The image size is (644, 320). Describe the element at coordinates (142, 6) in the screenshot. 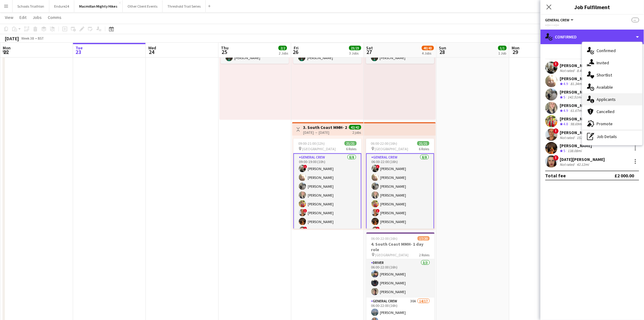

I see `button: Other Client Events` at that location.